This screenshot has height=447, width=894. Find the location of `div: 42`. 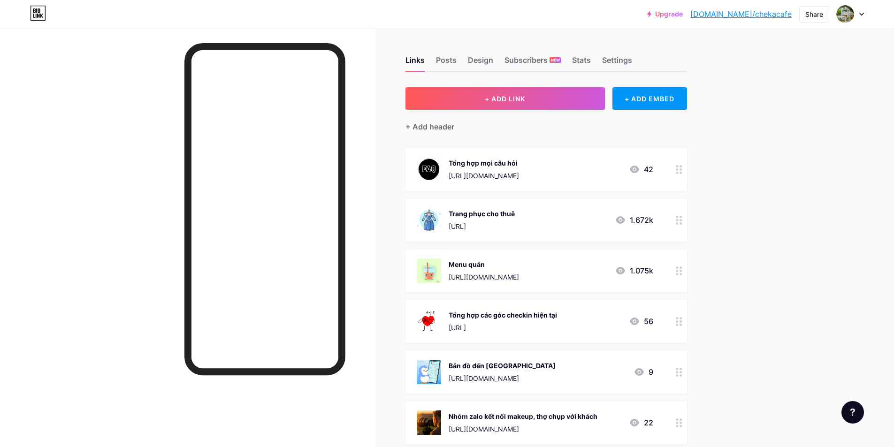

div: 42 is located at coordinates (641, 169).